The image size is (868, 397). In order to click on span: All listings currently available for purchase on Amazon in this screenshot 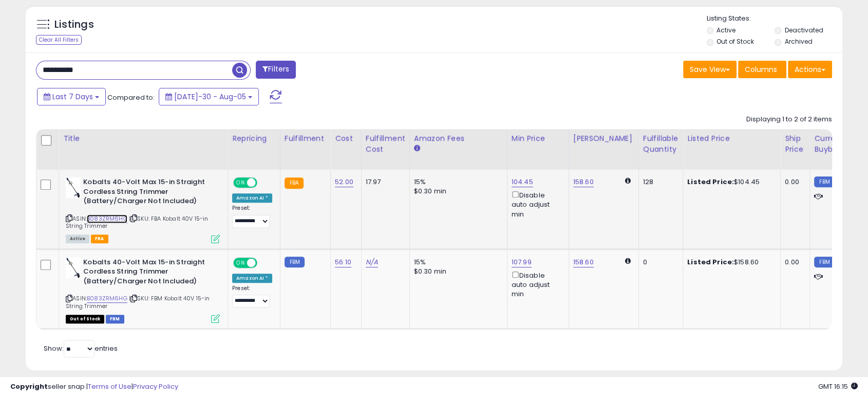, I will do `click(77, 239)`.